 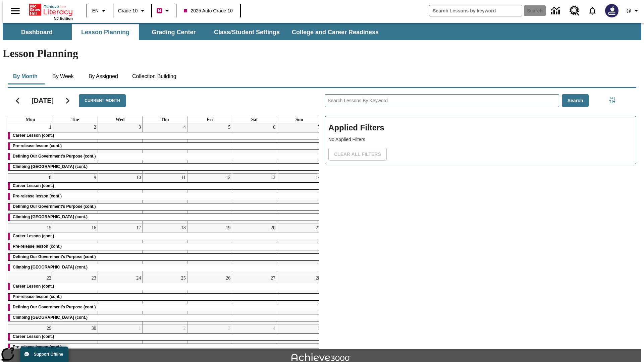 What do you see at coordinates (183, 228) in the screenshot?
I see `a: September 18, 2025` at bounding box center [183, 228].